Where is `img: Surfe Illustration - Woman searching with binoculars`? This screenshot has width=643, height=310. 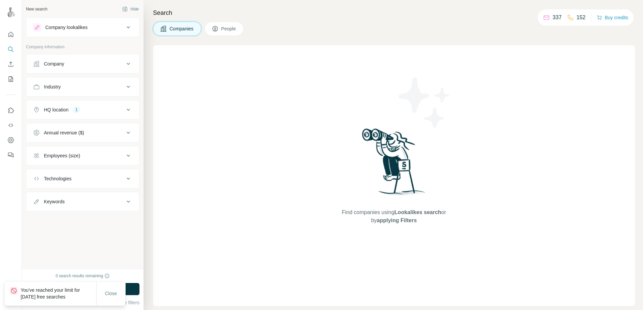 img: Surfe Illustration - Woman searching with binoculars is located at coordinates (394, 164).